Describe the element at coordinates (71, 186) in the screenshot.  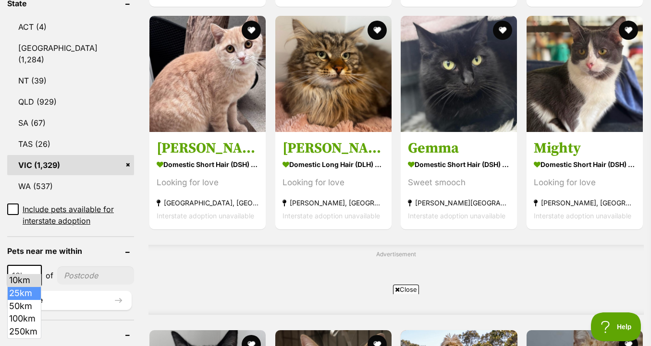
I see `a: WA (537)` at that location.